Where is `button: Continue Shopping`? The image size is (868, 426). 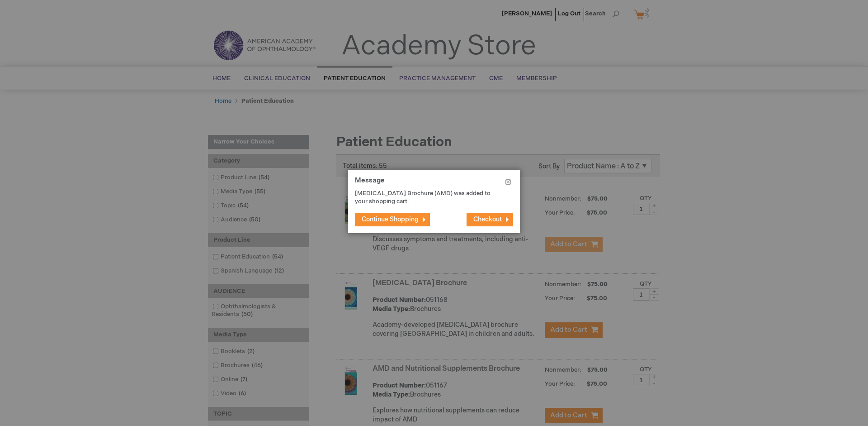
button: Continue Shopping is located at coordinates (393, 220).